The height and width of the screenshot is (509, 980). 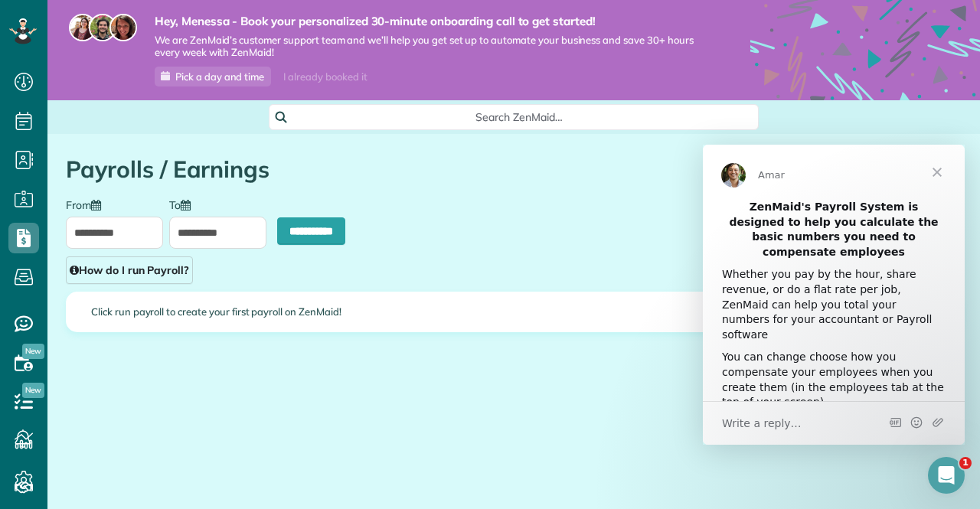 I want to click on div: I already booked it, so click(x=324, y=77).